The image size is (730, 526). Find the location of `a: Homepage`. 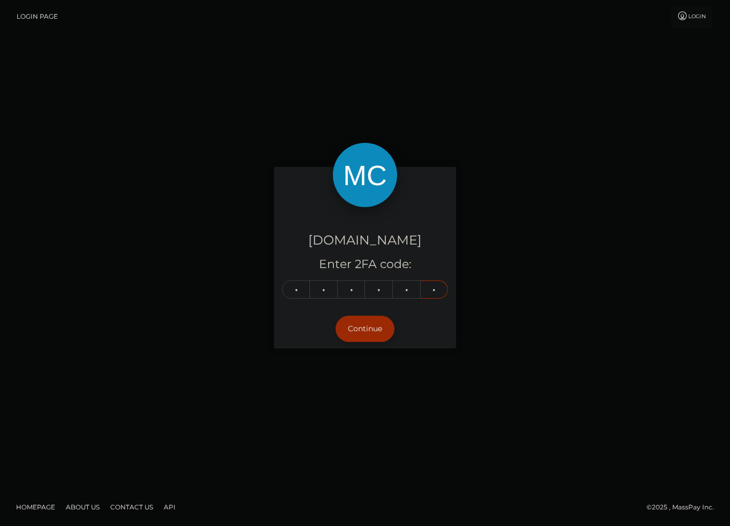

a: Homepage is located at coordinates (35, 507).